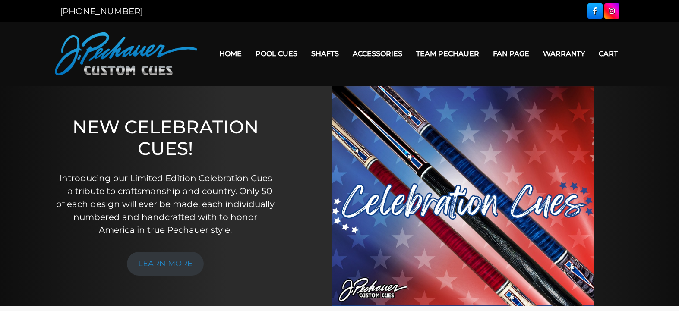 This screenshot has width=679, height=311. I want to click on a: Fan Page, so click(511, 54).